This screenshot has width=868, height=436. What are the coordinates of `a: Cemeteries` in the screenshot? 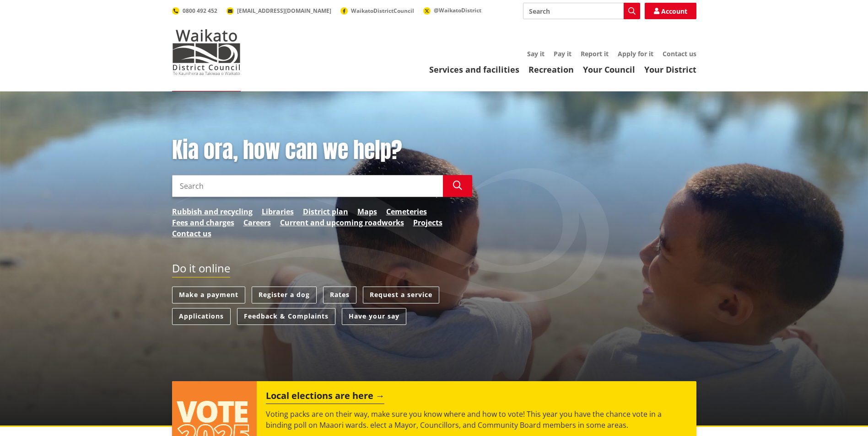 It's located at (407, 212).